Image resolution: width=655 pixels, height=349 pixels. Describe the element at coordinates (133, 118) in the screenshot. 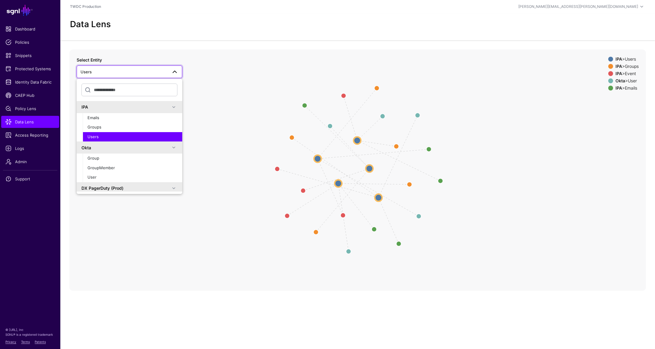

I see `button: Emails` at that location.